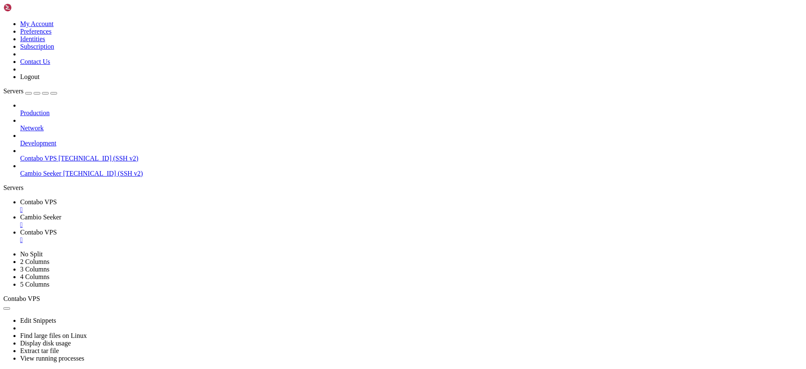  What do you see at coordinates (30, 76) in the screenshot?
I see `a: Logout` at bounding box center [30, 76].